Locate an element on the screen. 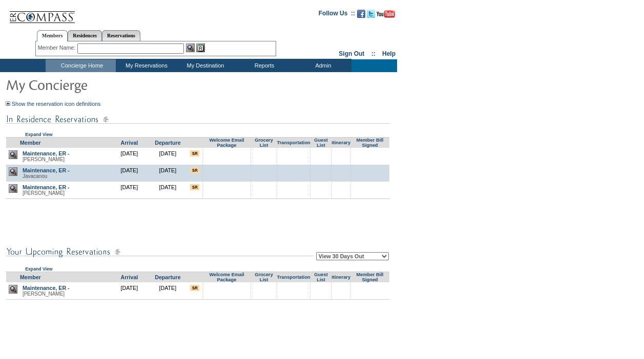 This screenshot has height=359, width=644. a: Follow us on Twitter is located at coordinates (371, 16).